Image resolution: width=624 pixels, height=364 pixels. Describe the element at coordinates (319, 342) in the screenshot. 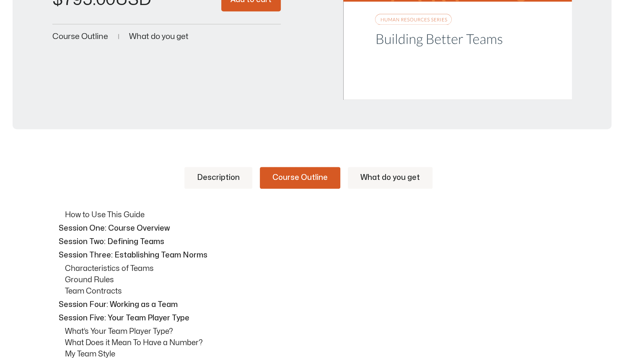

I see `p: What Does it Mean To Have a Number?` at that location.